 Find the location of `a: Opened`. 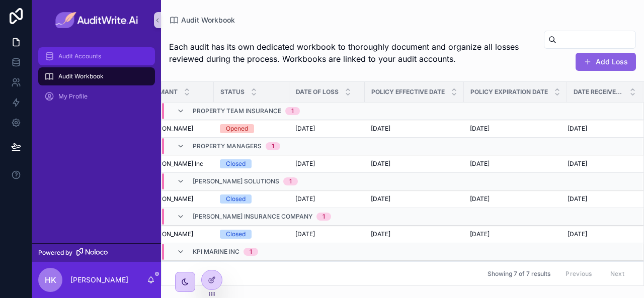

a: Opened is located at coordinates (252, 129).